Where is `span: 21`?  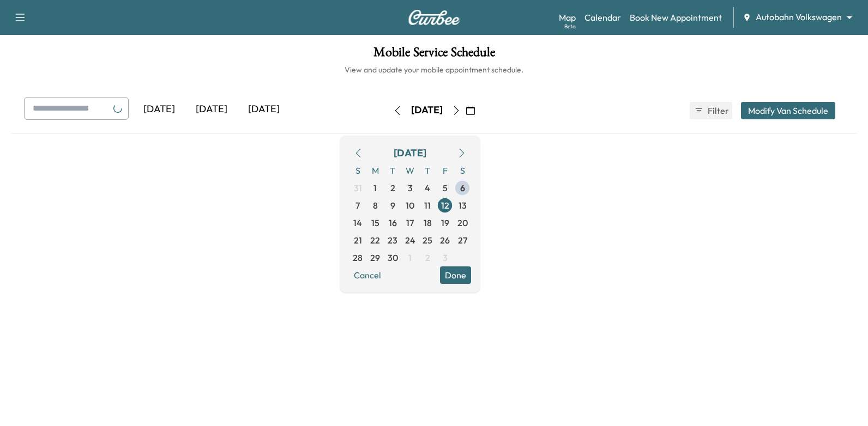 span: 21 is located at coordinates (358, 240).